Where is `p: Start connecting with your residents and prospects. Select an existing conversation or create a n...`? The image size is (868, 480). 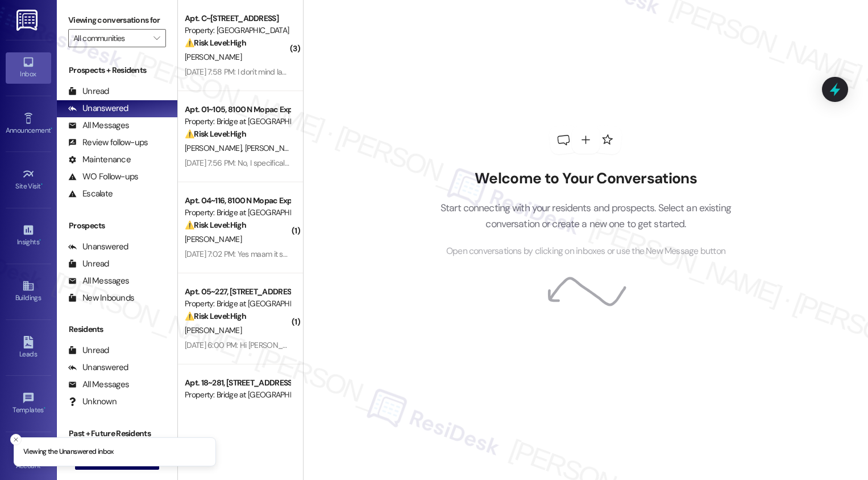 p: Start connecting with your residents and prospects. Select an existing conversation or create a n... is located at coordinates (585, 216).